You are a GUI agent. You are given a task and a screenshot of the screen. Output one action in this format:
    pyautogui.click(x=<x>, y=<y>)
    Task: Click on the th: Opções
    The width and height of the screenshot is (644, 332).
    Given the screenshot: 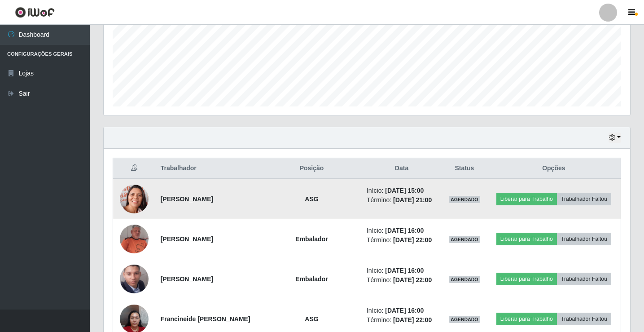 What is the action you would take?
    pyautogui.click(x=554, y=169)
    